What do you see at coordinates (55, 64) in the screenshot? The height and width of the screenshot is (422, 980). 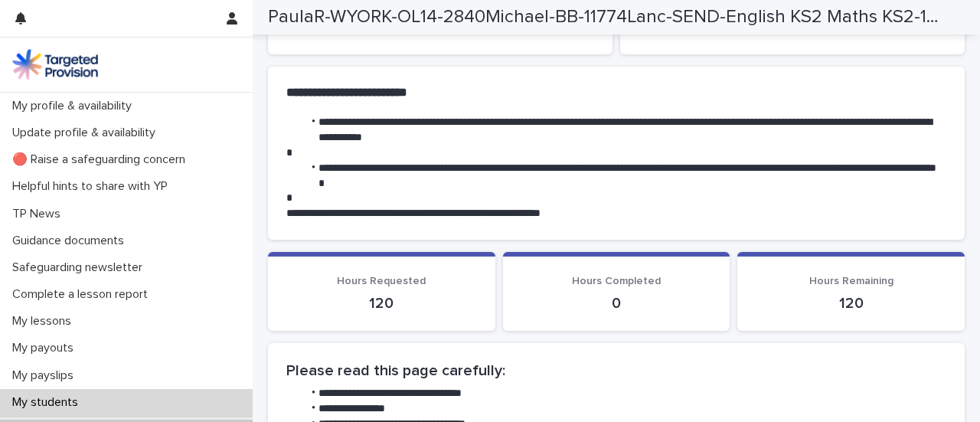 I see `img: M5nRWzHhSzIhMunXDL62` at bounding box center [55, 64].